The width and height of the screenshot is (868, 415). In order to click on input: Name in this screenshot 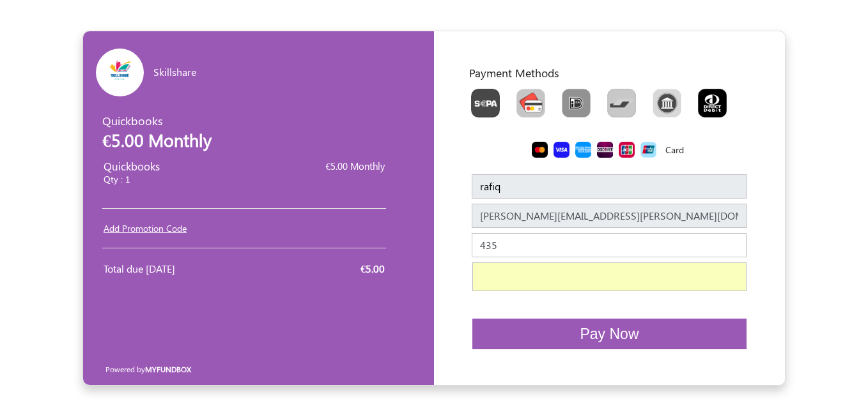, I will do `click(610, 187)`.